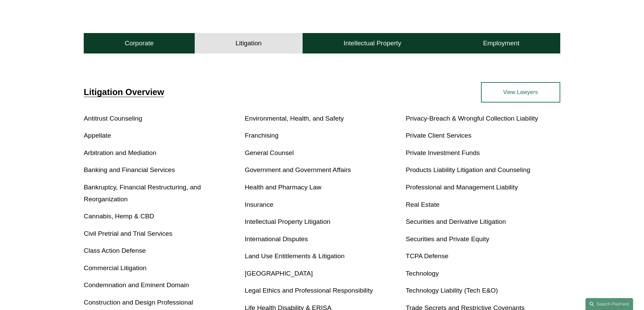 The height and width of the screenshot is (310, 644). I want to click on a: Franchising, so click(261, 135).